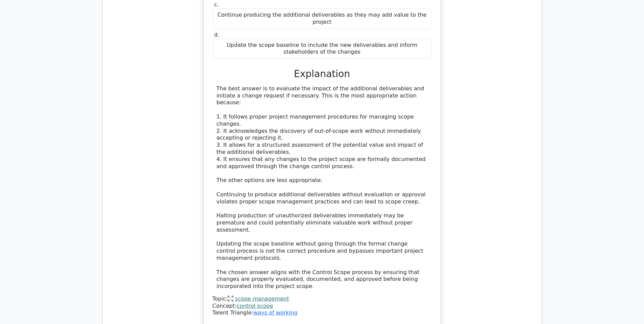  Describe the element at coordinates (216, 5) in the screenshot. I see `span: c.` at that location.